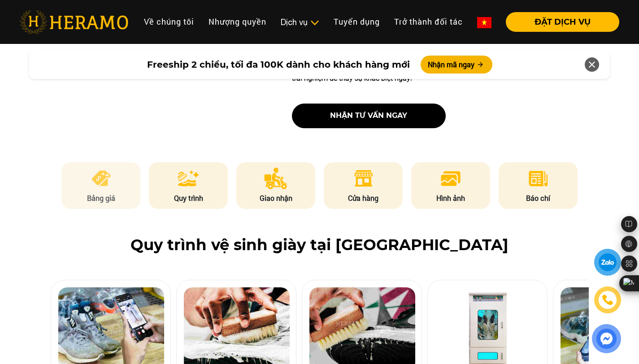  I want to click on img: store.png, so click(363, 178).